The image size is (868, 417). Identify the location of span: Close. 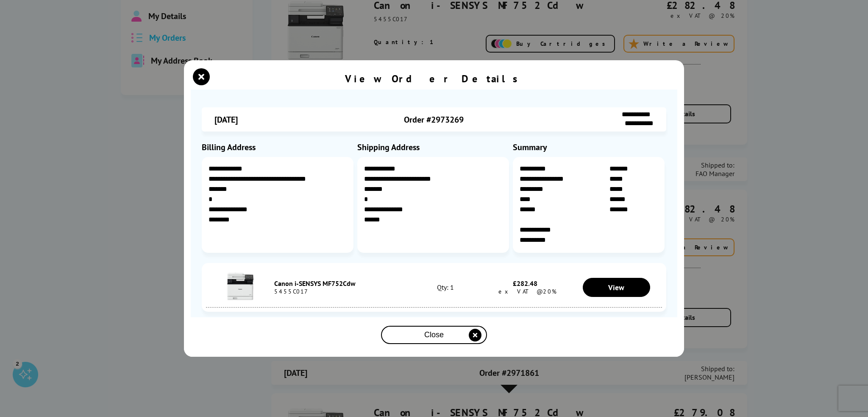
(434, 335).